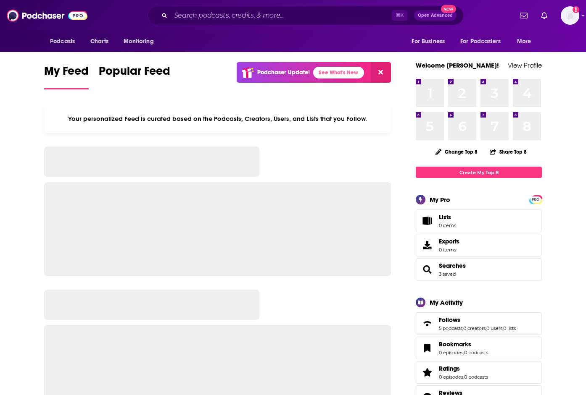 This screenshot has width=586, height=395. What do you see at coordinates (535, 199) in the screenshot?
I see `a: PRO` at bounding box center [535, 199].